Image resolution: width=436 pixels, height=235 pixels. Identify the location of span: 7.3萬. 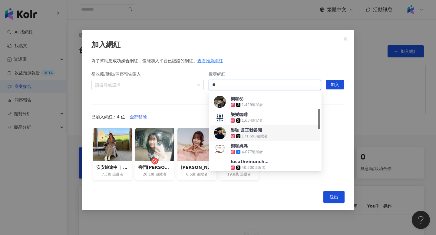
(106, 175).